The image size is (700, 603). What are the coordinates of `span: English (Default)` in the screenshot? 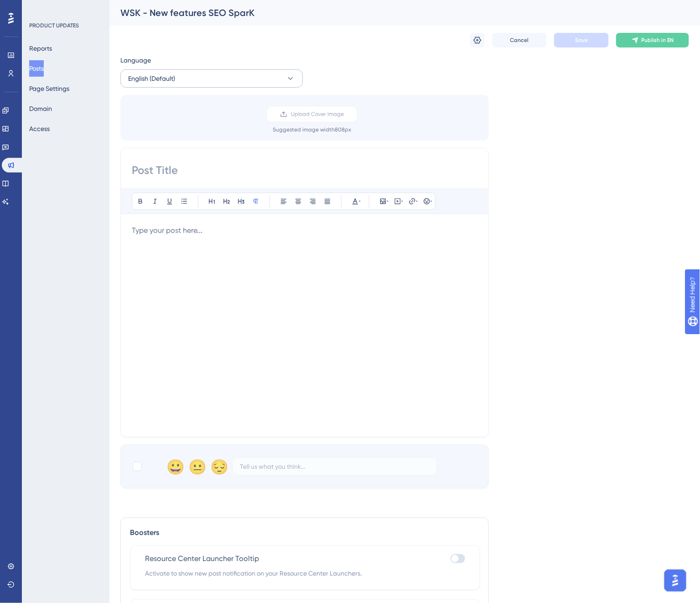 It's located at (152, 79).